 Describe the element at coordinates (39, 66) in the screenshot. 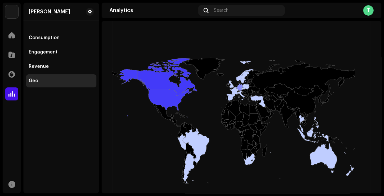

I see `div: Revenue` at that location.